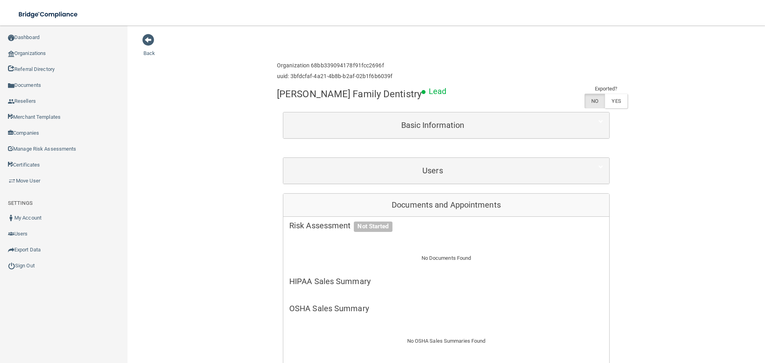  I want to click on img: icon-users.e205127d.png, so click(11, 234).